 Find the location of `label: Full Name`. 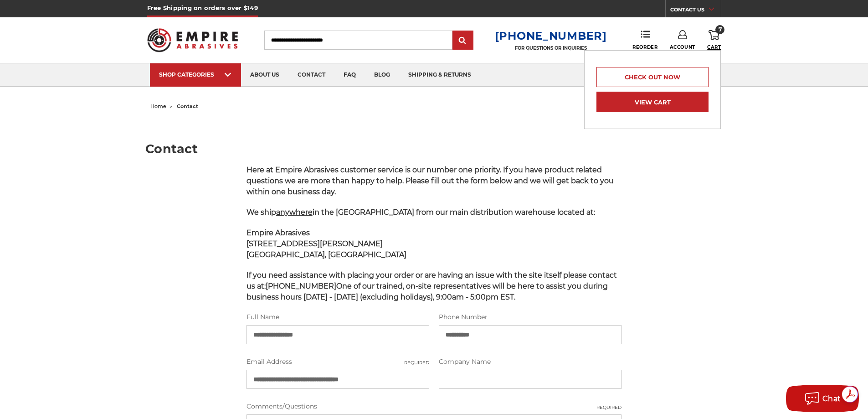

label: Full Name is located at coordinates (338, 317).